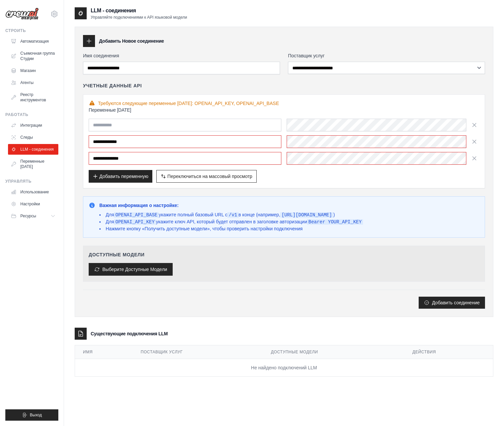  Describe the element at coordinates (131, 270) in the screenshot. I see `button: Выберите Доступные Модели` at that location.